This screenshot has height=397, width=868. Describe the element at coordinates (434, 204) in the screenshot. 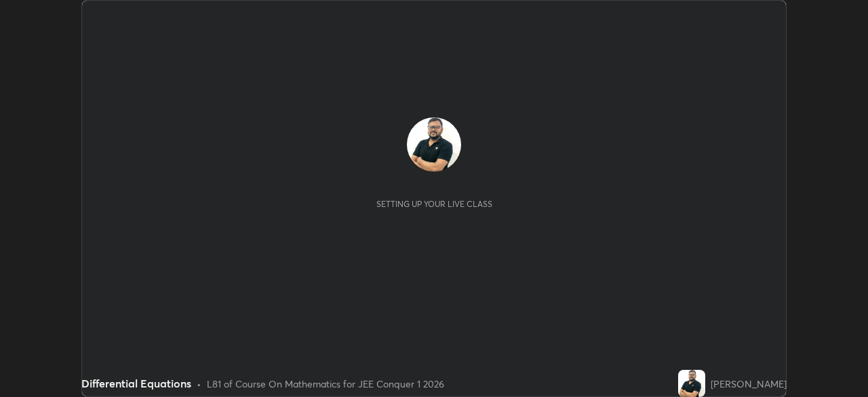

I see `div: Setting up your live class` at that location.